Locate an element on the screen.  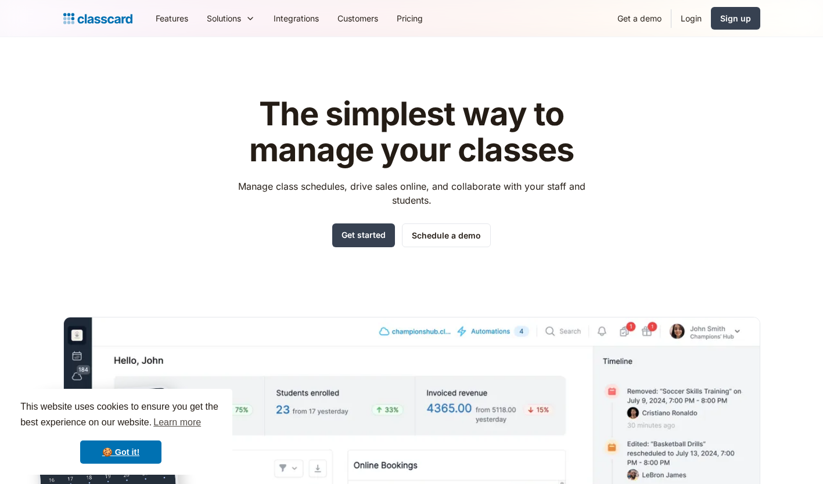
a: Integrations is located at coordinates (296, 18).